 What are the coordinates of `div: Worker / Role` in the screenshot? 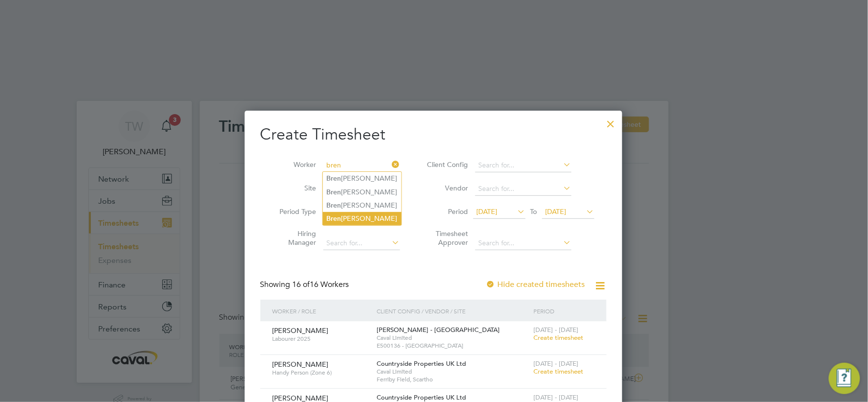 It's located at (322, 310).